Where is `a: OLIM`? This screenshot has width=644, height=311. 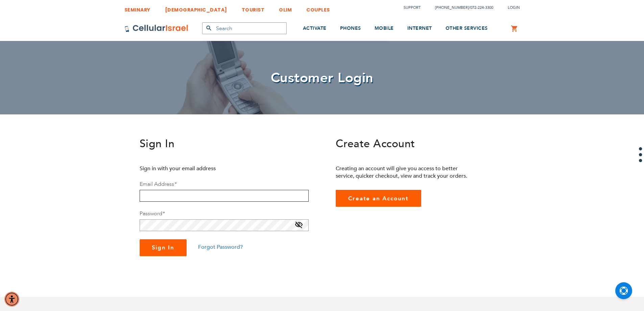
a: OLIM is located at coordinates (286, 8).